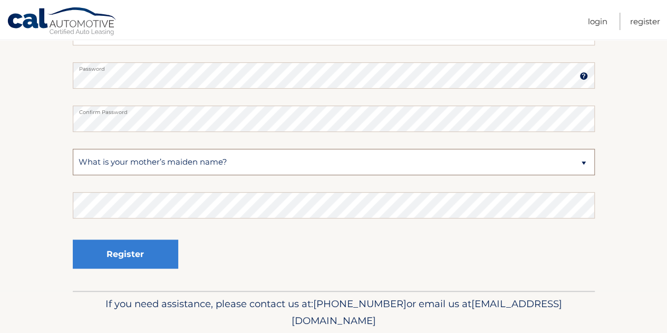 The height and width of the screenshot is (333, 667). What do you see at coordinates (125, 254) in the screenshot?
I see `button: Register` at bounding box center [125, 254].